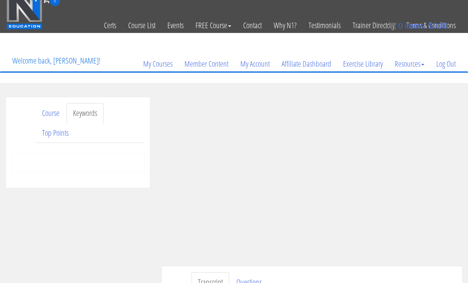 The image size is (468, 283). Describe the element at coordinates (158, 64) in the screenshot. I see `a: My Courses` at that location.